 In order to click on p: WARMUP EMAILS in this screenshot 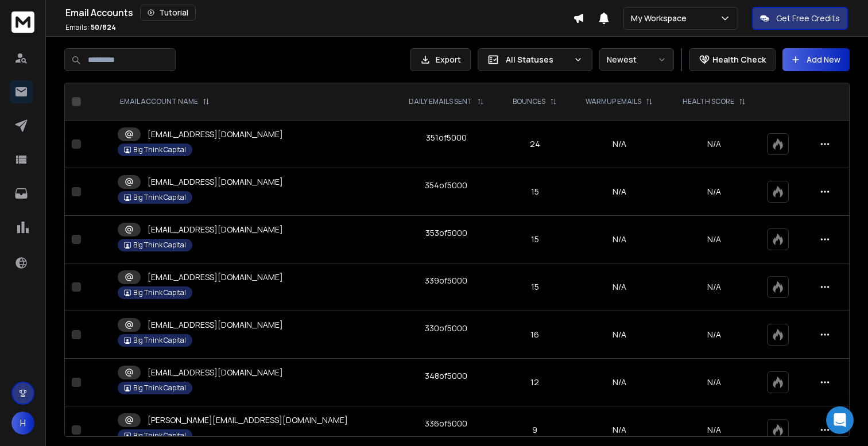, I will do `click(613, 102)`.